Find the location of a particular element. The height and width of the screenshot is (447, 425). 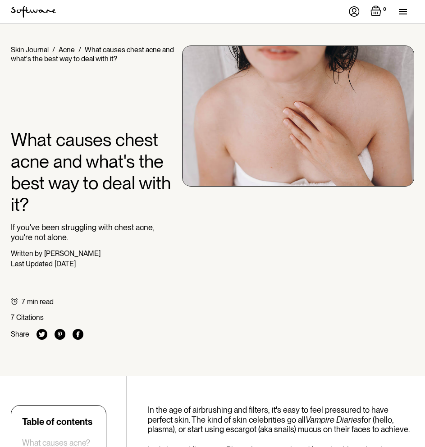

img: facebook icon is located at coordinates (78, 334).